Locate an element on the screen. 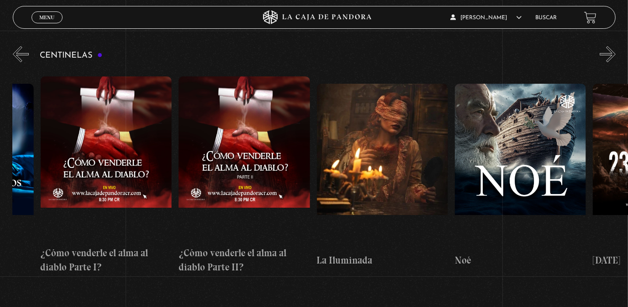  h4: La Iluminada is located at coordinates (382, 260).